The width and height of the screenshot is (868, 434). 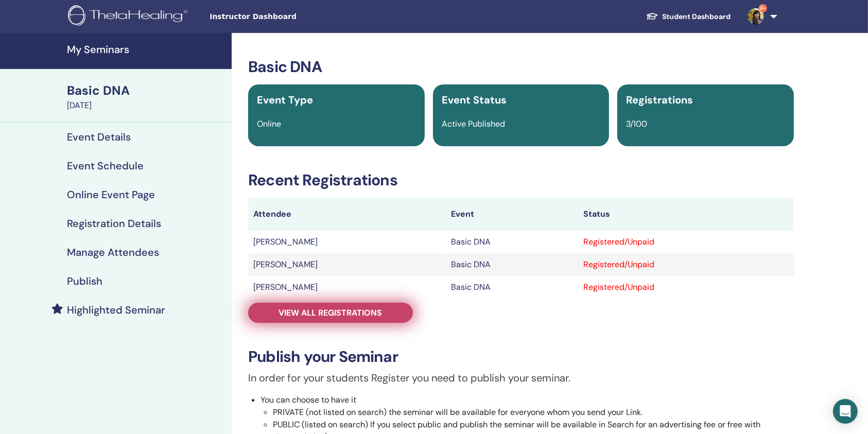 What do you see at coordinates (114, 224) in the screenshot?
I see `h4: Registration Details` at bounding box center [114, 224].